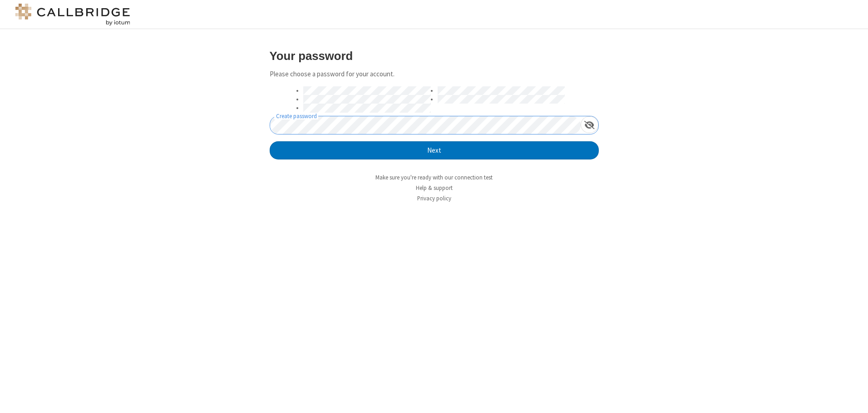 The height and width of the screenshot is (413, 868). What do you see at coordinates (434, 177) in the screenshot?
I see `a: Make sure you're ready with our connection test` at bounding box center [434, 177].